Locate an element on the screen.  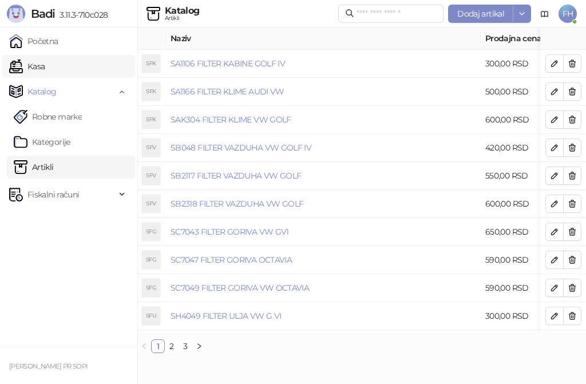
td: 650,00 RSD is located at coordinates (529, 232).